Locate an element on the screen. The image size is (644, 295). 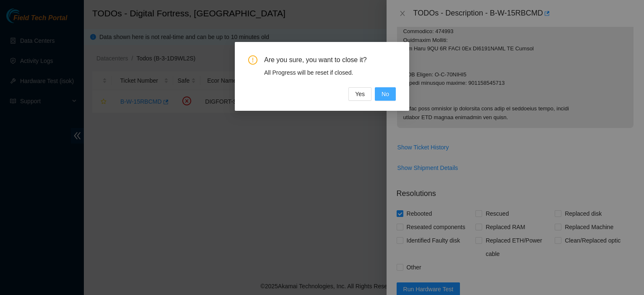
button: Yes is located at coordinates (360, 94).